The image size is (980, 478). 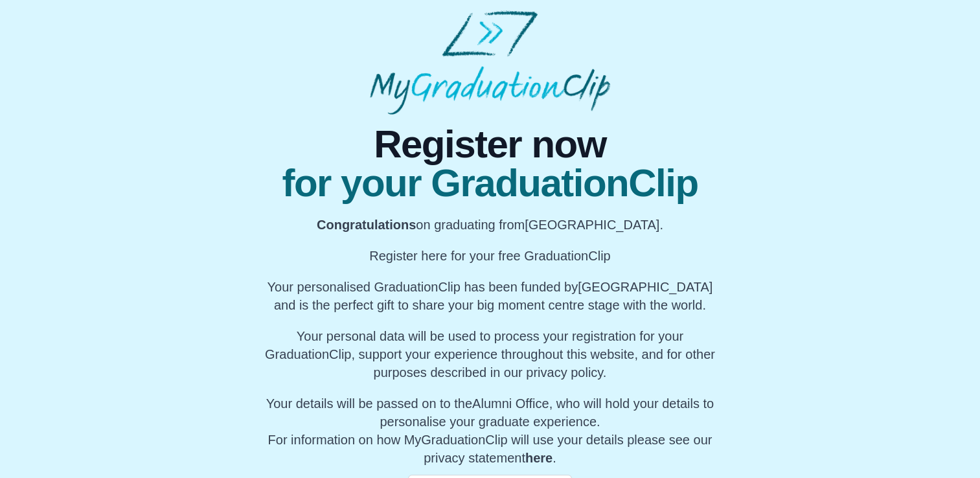 What do you see at coordinates (490, 183) in the screenshot?
I see `span: for your GraduationClip` at bounding box center [490, 183].